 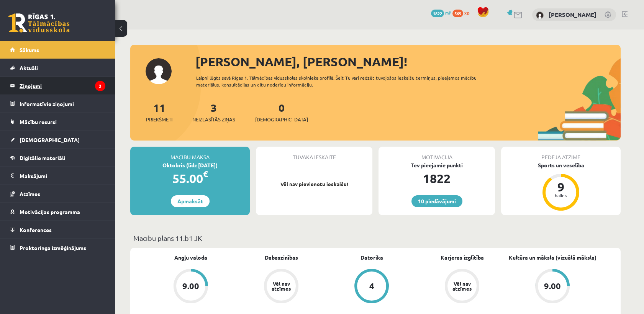 I want to click on p: Vēl nav pievienotu ieskaišu!, so click(x=314, y=184).